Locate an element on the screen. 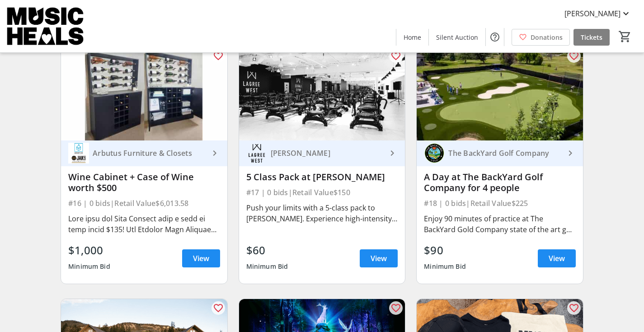 Image resolution: width=644 pixels, height=332 pixels. div: Wine Cabinet + Case of Wine worth $500 is located at coordinates (144, 183).